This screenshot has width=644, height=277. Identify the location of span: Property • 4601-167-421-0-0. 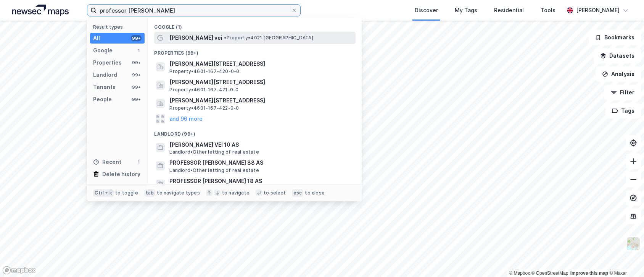
(204, 90).